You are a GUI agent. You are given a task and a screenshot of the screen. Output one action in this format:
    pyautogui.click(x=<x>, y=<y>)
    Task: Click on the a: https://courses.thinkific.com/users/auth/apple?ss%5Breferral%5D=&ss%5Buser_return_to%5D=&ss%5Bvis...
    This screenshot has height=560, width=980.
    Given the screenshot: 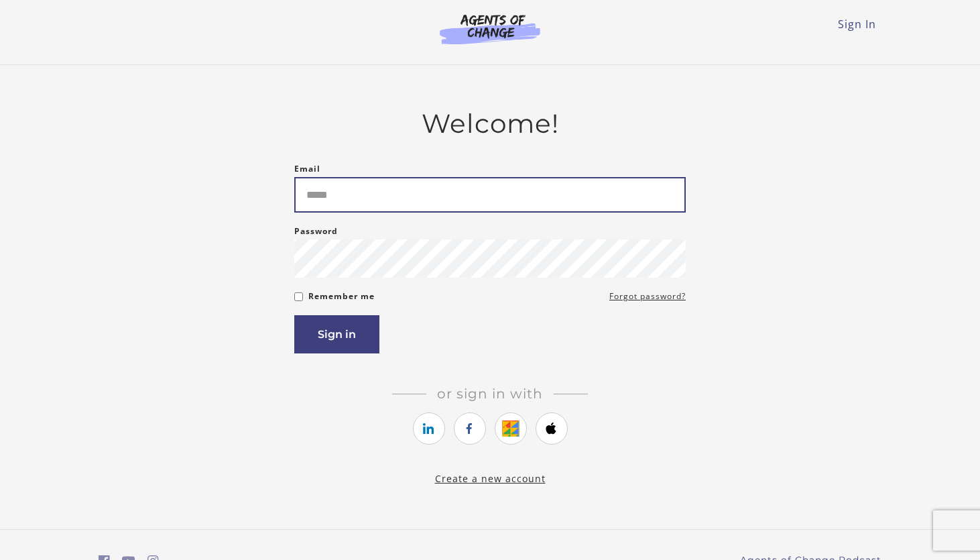 What is the action you would take?
    pyautogui.click(x=552, y=429)
    